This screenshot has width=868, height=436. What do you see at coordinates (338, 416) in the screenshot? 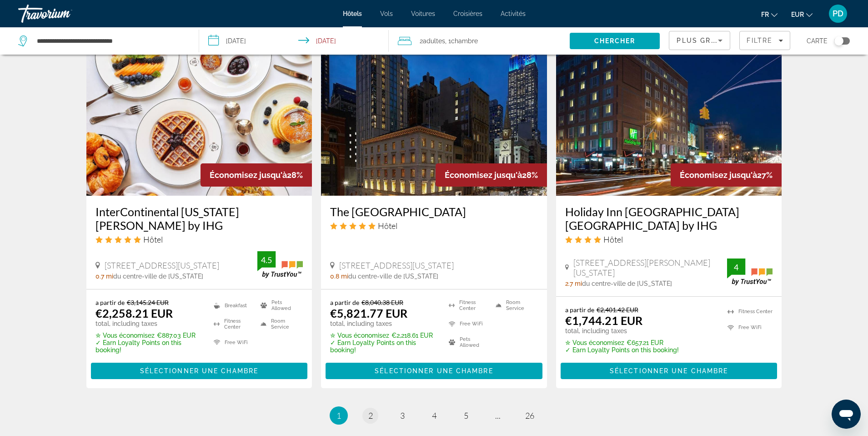
I see `span: 1` at bounding box center [338, 416].